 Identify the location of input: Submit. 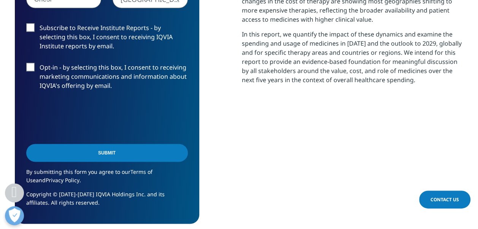
(107, 152).